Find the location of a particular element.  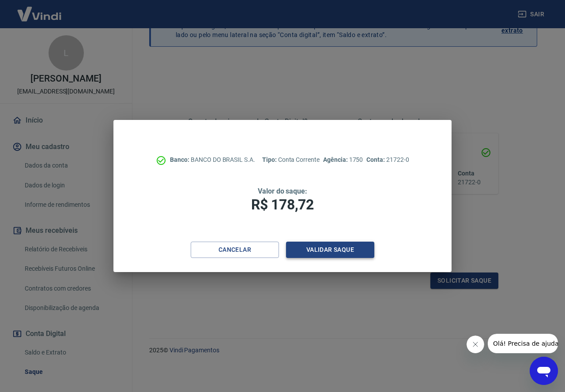

span: Conta: is located at coordinates (376, 160).